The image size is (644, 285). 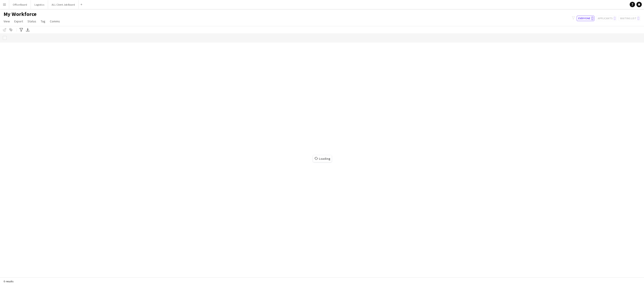 What do you see at coordinates (63, 4) in the screenshot?
I see `button: ALL Client Job Board` at bounding box center [63, 4].